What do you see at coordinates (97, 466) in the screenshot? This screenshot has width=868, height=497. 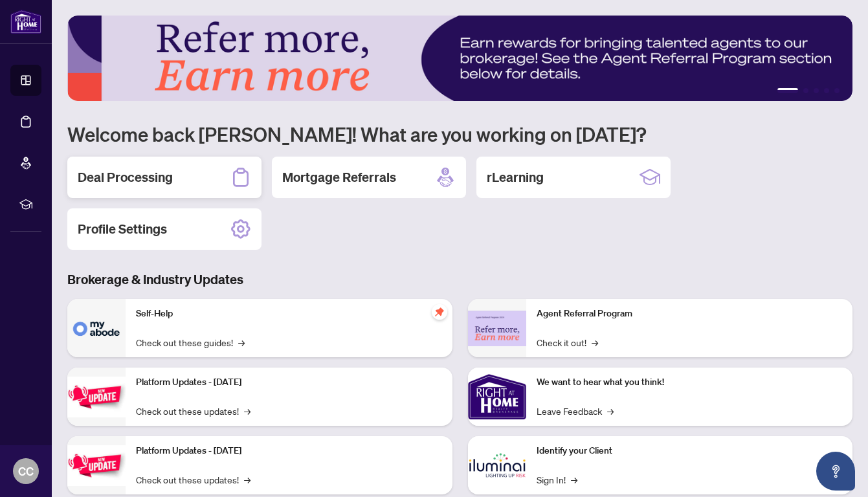 I see `img: Platform Updates - July 8, 2025` at bounding box center [97, 466].